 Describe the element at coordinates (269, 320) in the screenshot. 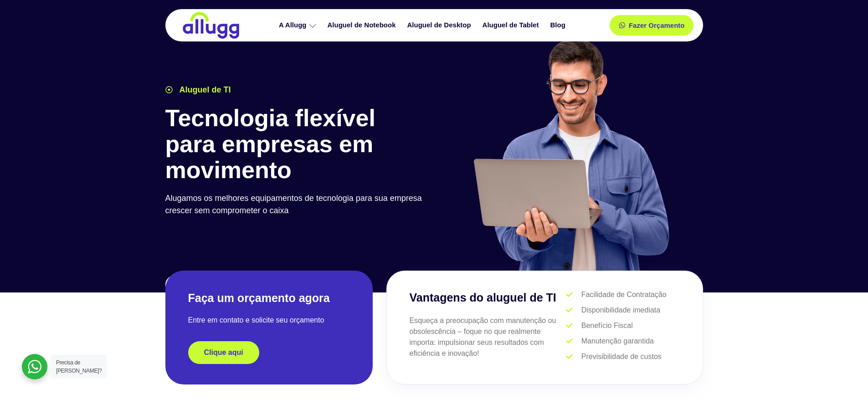

I see `p: Entre em contato e solicite seu orçamento` at that location.